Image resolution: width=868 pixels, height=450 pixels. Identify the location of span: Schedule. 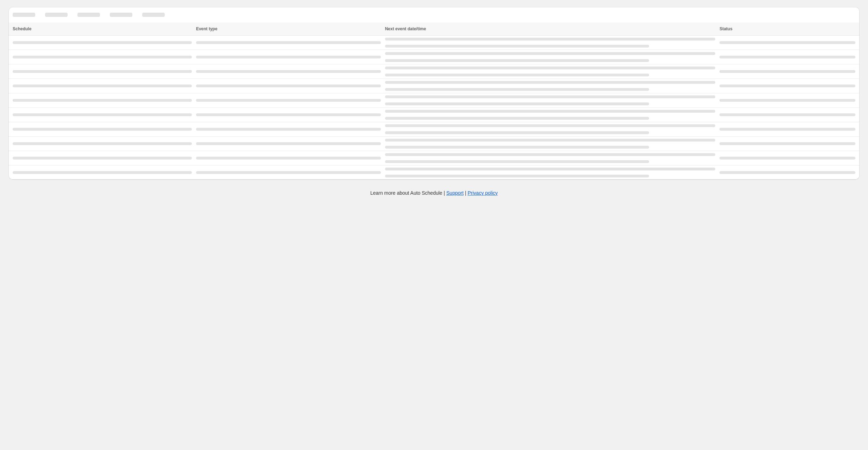
(22, 29).